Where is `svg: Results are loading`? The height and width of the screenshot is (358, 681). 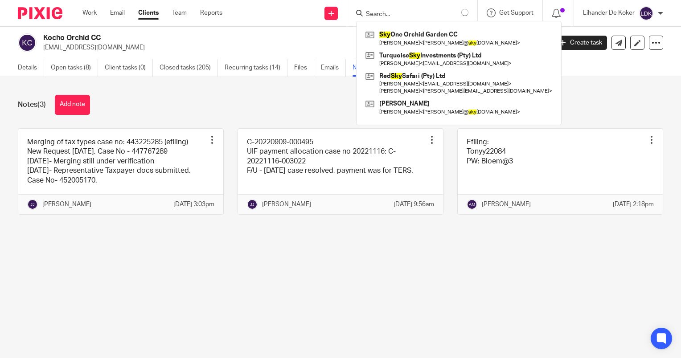 svg: Results are loading is located at coordinates (465, 12).